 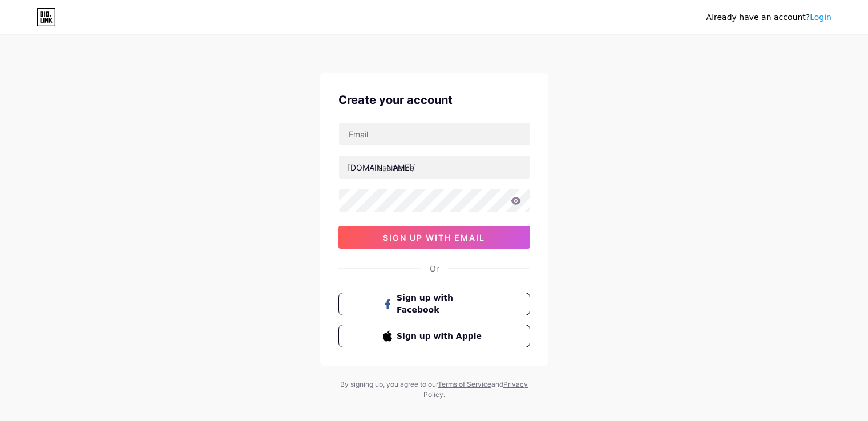 I want to click on a: Sign up with Facebook, so click(x=434, y=304).